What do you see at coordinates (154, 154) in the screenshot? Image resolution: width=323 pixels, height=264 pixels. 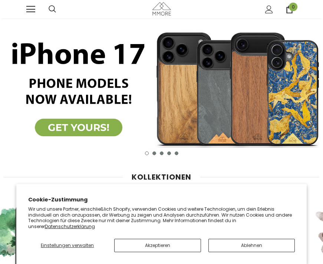 I see `button: 2` at bounding box center [154, 154].